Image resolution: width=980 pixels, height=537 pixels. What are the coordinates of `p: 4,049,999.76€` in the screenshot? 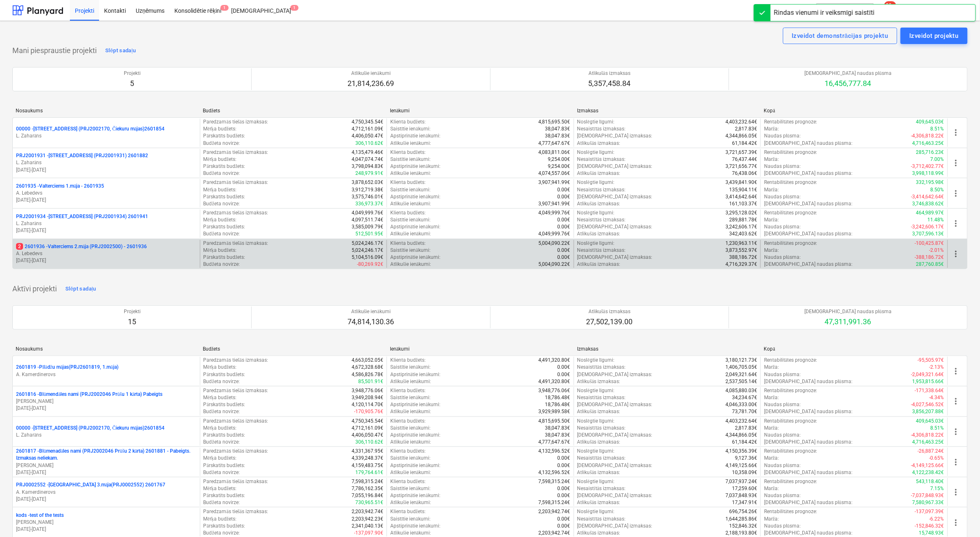 It's located at (367, 213).